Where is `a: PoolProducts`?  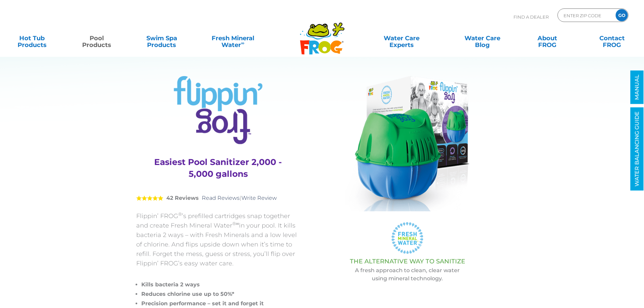
a: PoolProducts is located at coordinates (97, 38).